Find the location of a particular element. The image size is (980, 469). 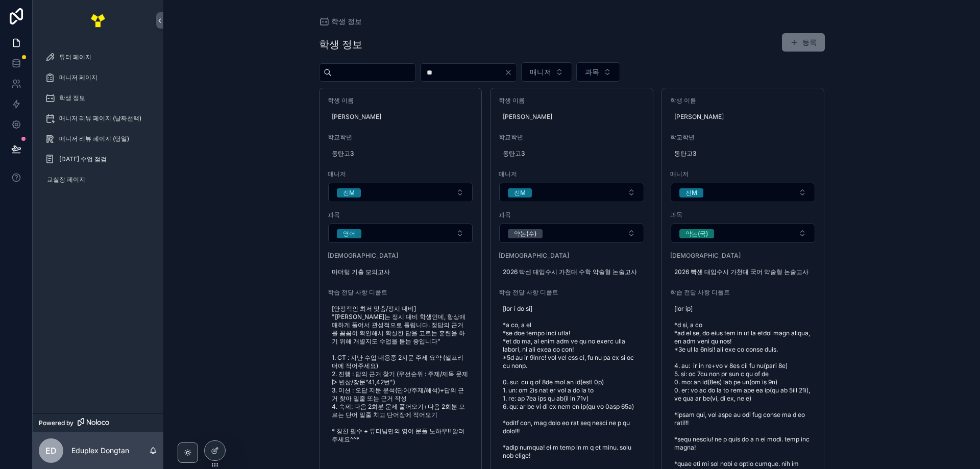

span: 교실장 페이지 is located at coordinates (66, 180).